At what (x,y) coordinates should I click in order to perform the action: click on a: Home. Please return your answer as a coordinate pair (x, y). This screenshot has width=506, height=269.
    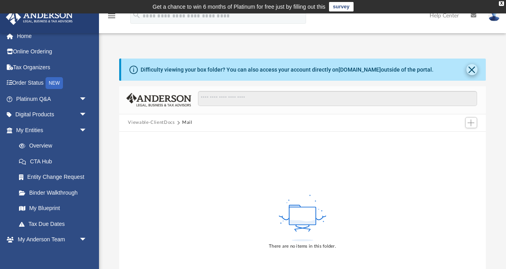
    Looking at the image, I should click on (52, 36).